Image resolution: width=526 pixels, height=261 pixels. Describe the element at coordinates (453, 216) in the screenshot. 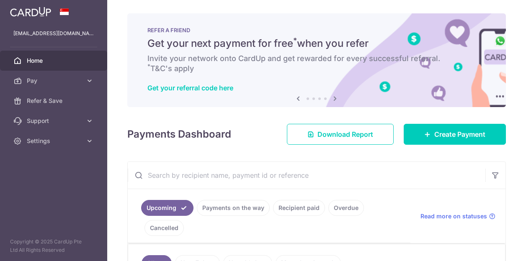

I see `span: Read more on statuses` at that location.